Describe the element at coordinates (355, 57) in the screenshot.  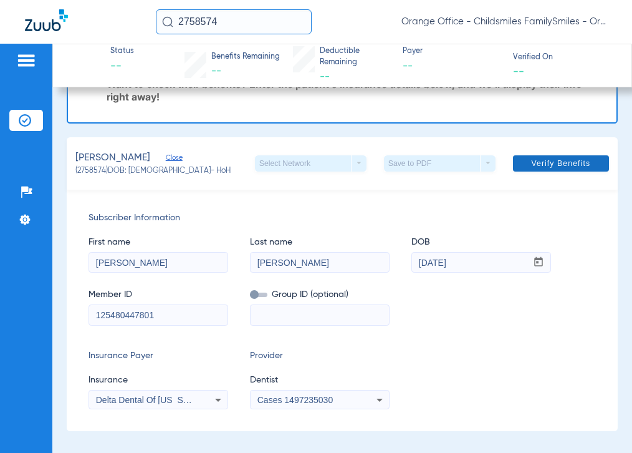
I see `span: Deductible Remaining` at that location.